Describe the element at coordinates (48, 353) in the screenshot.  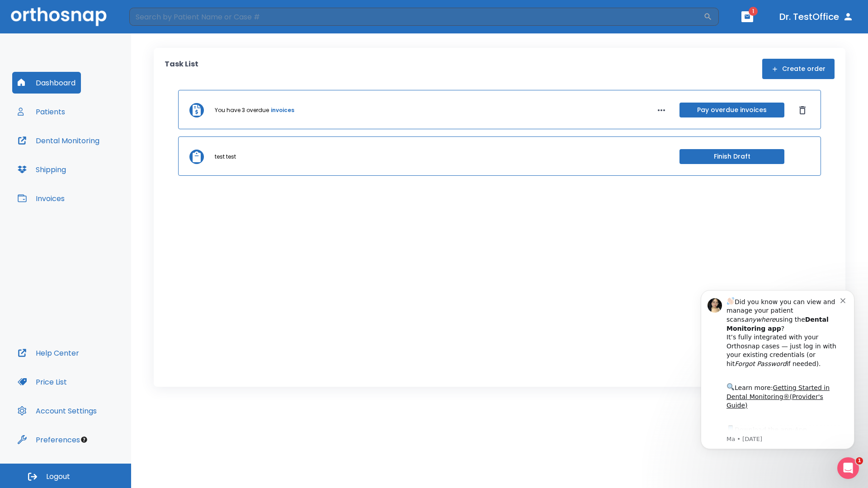
I see `a: Help Center` at that location.